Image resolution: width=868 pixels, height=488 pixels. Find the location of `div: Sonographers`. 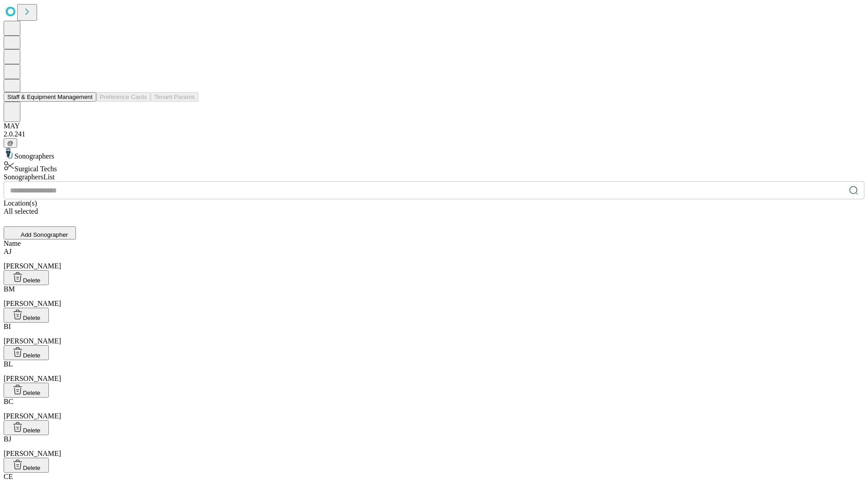

div: Sonographers is located at coordinates (434, 154).